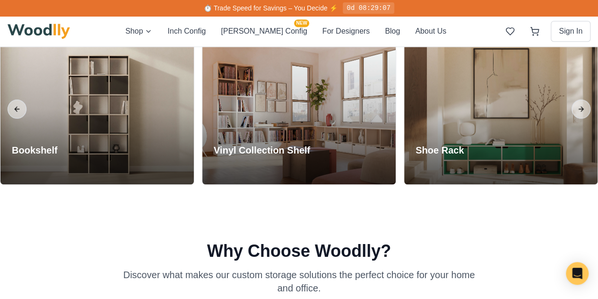 The height and width of the screenshot is (299, 598). I want to click on button: About Us, so click(431, 31).